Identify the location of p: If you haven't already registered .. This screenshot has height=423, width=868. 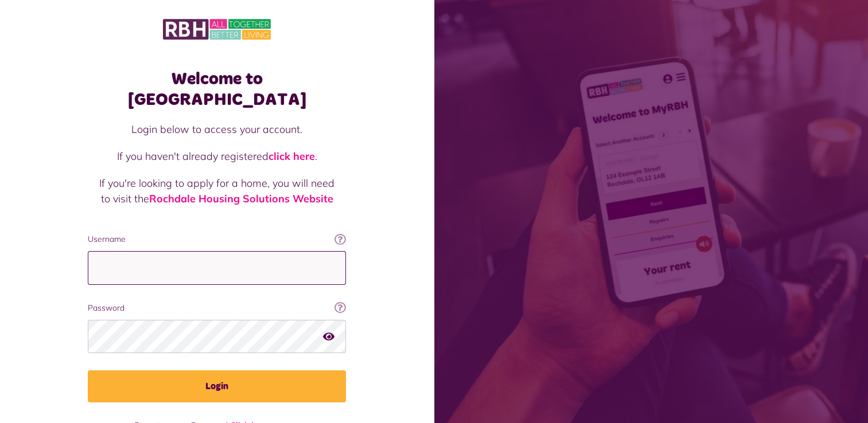
(217, 156).